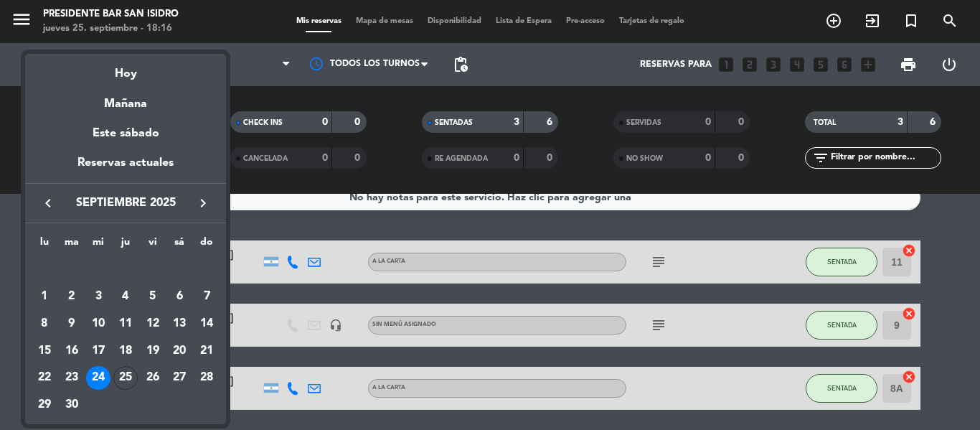  Describe the element at coordinates (180, 351) in the screenshot. I see `td: 20 de septiembre de 2025` at that location.